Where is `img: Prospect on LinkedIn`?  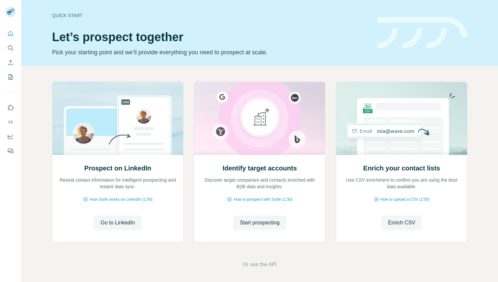 img: Prospect on LinkedIn is located at coordinates (118, 119).